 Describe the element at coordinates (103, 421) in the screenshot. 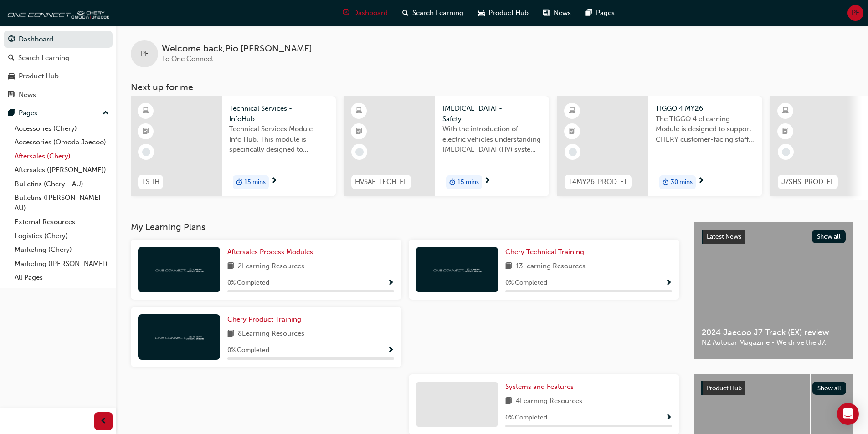

I see `span: prev-icon` at that location.